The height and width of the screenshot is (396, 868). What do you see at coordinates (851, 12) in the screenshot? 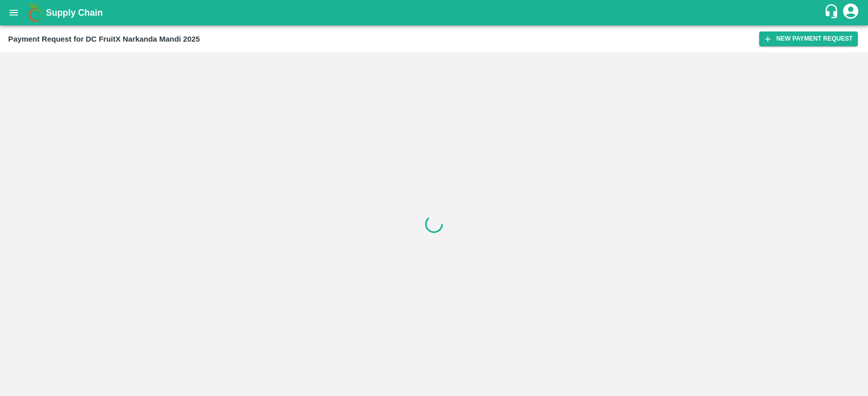
I see `div: account of current user` at bounding box center [851, 12].